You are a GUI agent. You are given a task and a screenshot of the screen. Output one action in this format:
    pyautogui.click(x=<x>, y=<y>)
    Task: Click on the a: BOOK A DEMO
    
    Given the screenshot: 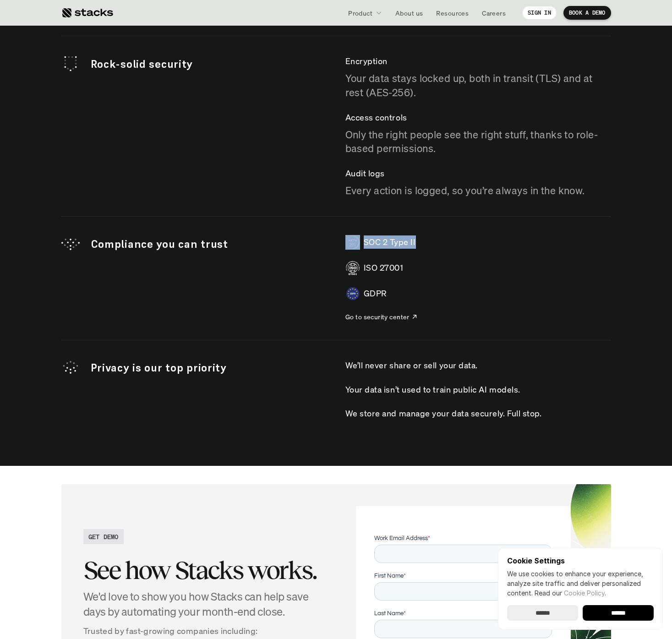 What is the action you would take?
    pyautogui.click(x=587, y=13)
    